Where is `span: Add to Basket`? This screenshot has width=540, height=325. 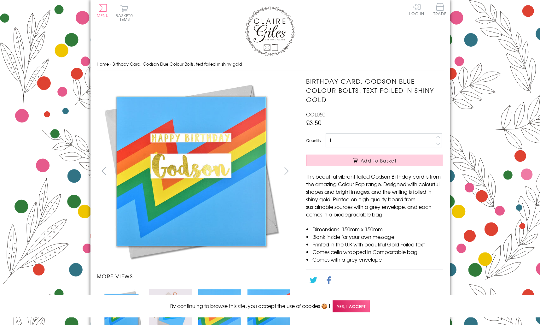 span: Add to Basket is located at coordinates (378, 160).